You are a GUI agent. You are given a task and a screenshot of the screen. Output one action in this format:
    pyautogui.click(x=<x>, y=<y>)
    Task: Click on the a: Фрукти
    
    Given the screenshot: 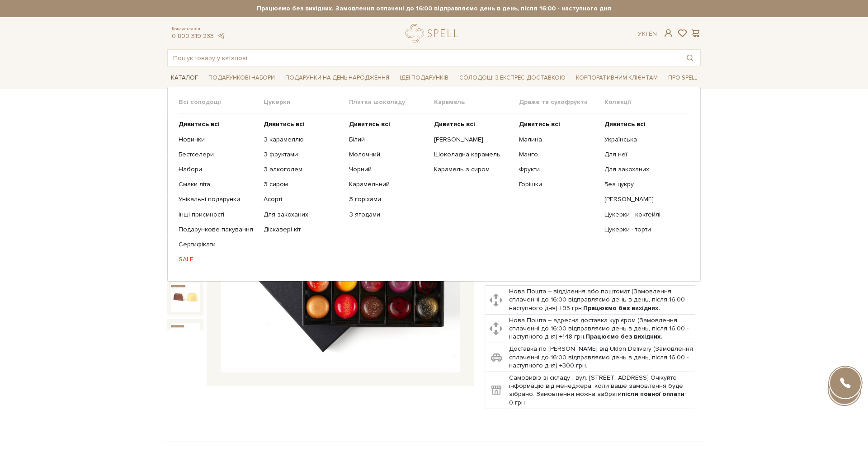 What is the action you would take?
    pyautogui.click(x=558, y=170)
    